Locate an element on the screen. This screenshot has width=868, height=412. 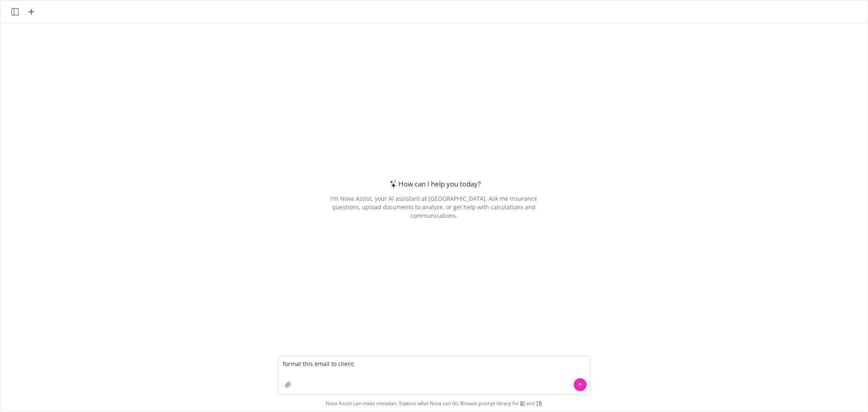
div: How can I help you today? is located at coordinates (434, 184).